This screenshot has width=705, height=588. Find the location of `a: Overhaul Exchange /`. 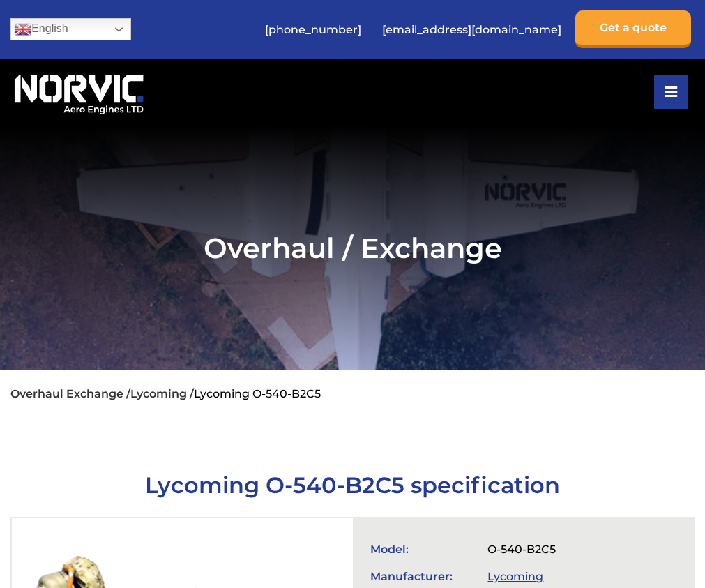

a: Overhaul Exchange / is located at coordinates (70, 393).